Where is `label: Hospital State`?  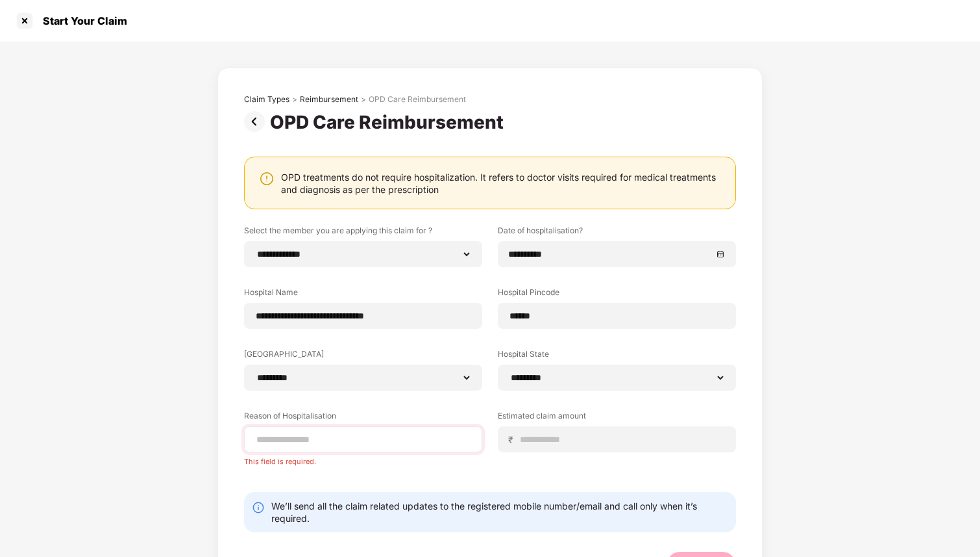
label: Hospital State is located at coordinates (617, 356).